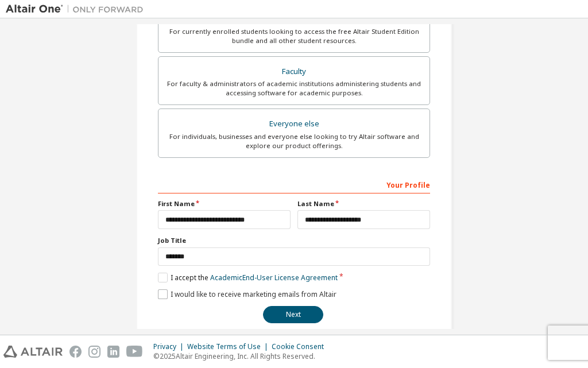 This screenshot has width=588, height=368. I want to click on div: Faculty, so click(294, 72).